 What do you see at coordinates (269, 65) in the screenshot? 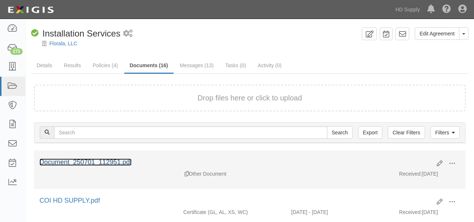
I see `a: Activity (0)` at bounding box center [269, 65].